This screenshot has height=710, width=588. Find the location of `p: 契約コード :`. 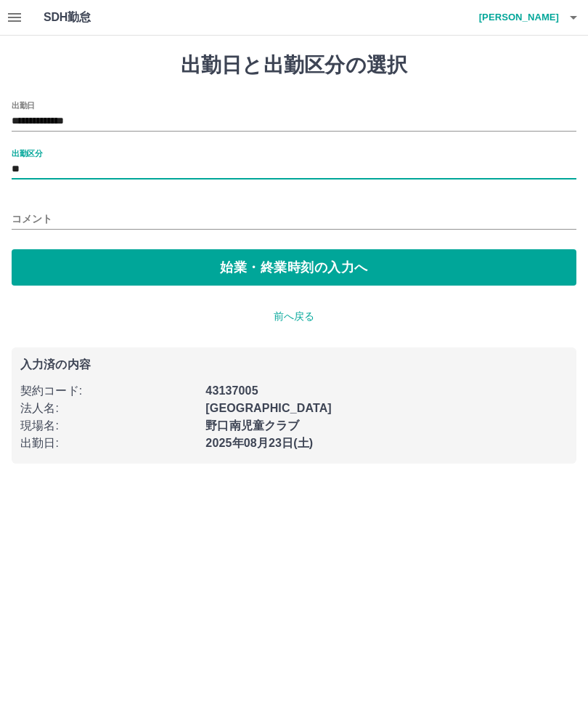

p: 契約コード : is located at coordinates (108, 391).